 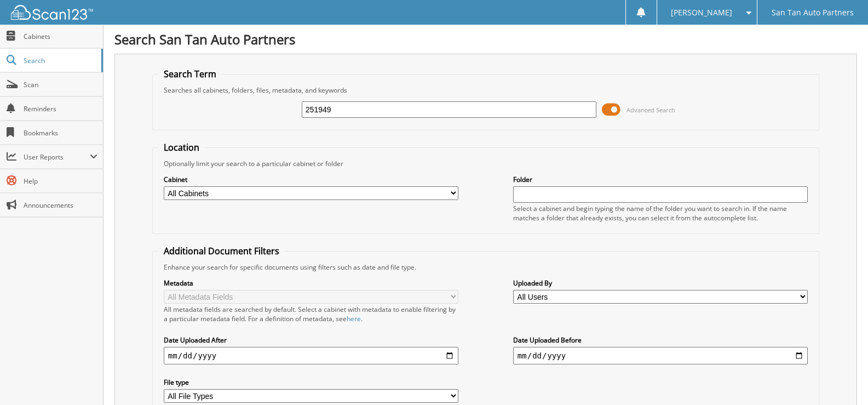 I want to click on a: here, so click(x=354, y=318).